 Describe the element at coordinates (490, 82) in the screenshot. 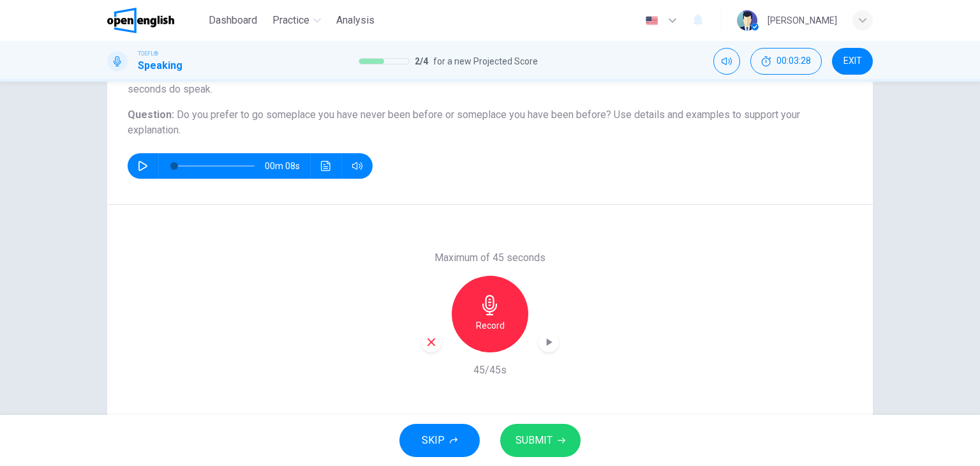

I see `h6: Directions :` at that location.